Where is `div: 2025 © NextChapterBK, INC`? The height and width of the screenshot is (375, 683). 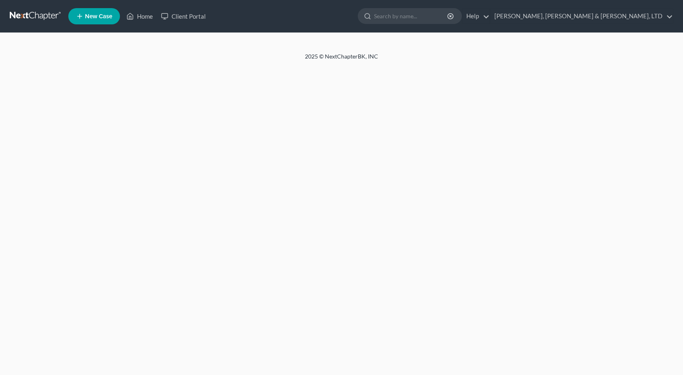
div: 2025 © NextChapterBK, INC is located at coordinates (342, 60).